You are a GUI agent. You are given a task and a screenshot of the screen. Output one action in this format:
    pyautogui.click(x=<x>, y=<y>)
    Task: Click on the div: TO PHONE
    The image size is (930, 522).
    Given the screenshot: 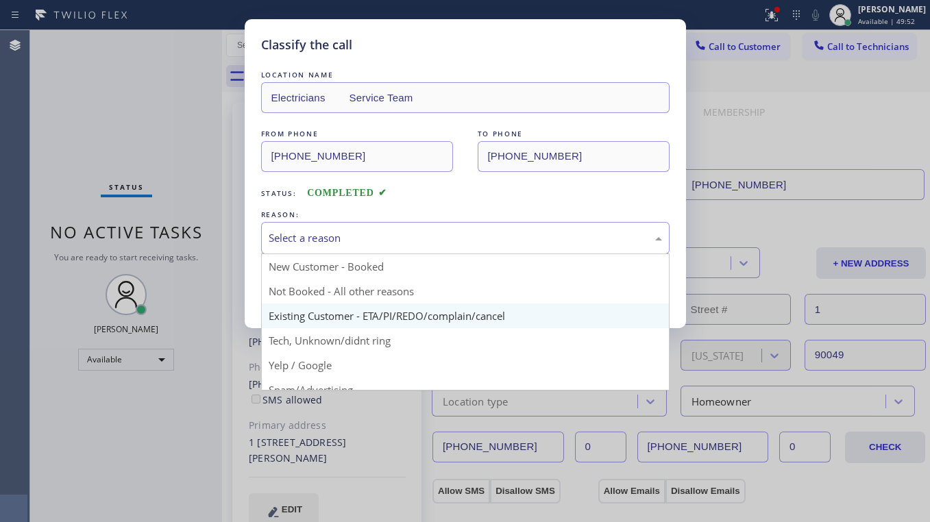 What is the action you would take?
    pyautogui.click(x=574, y=134)
    